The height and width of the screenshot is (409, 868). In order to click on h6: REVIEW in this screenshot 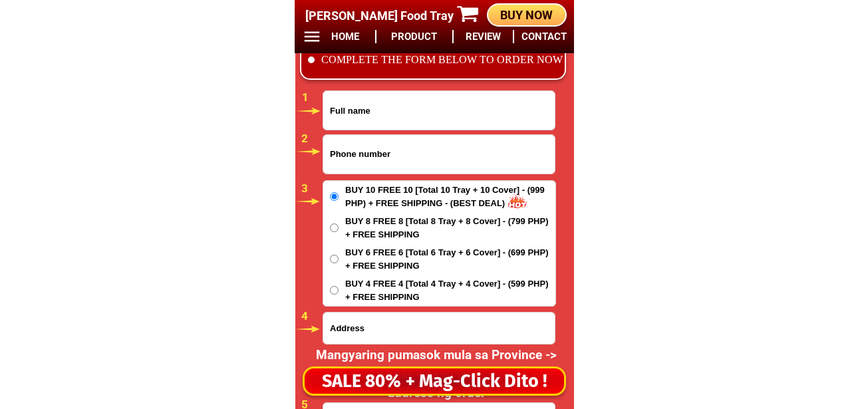, I will do `click(484, 36)`.